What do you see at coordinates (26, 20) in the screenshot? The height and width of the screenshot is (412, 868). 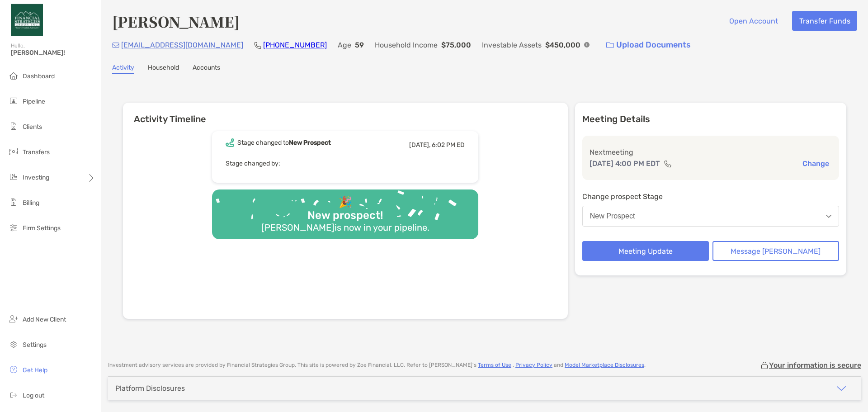 I see `img: Zoe Logo` at bounding box center [26, 20].